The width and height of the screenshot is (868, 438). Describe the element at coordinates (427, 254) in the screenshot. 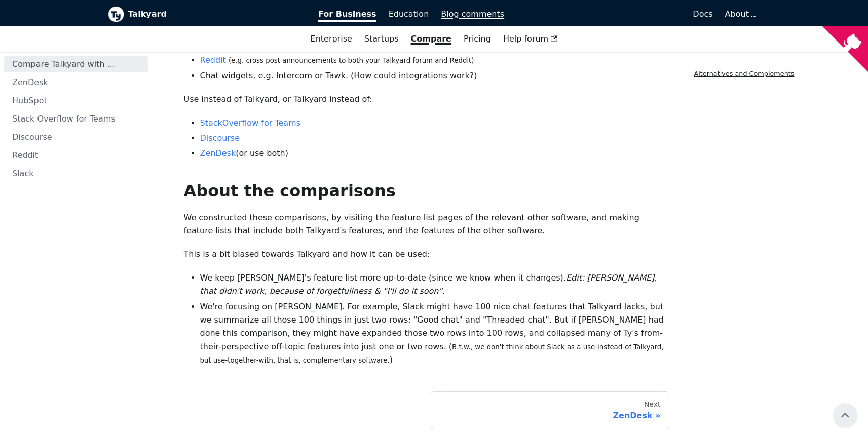

I see `p: This is a bit biased towards Talkyard and how it can be used:` at that location.